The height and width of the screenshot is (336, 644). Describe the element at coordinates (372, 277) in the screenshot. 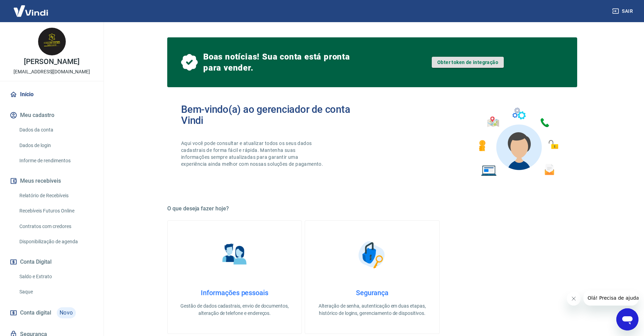

I see `a: SegurançaSegurançaAlteração de senha, autenticação em duas etapas, histórico de logins, gerenciam...` at that location.